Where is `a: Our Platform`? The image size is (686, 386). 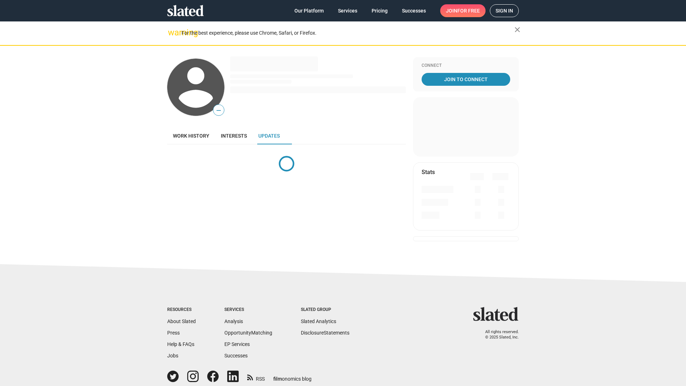 a: Our Platform is located at coordinates (309, 11).